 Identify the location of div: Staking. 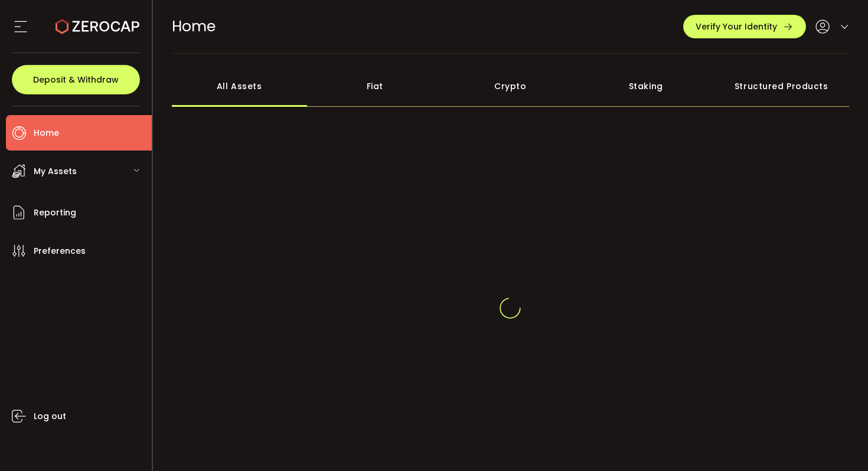
(646, 86).